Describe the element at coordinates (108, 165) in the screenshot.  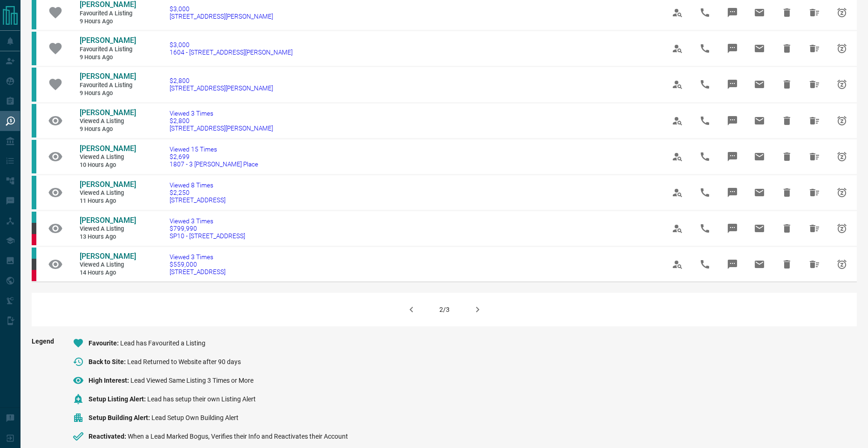
I see `span: 10 hours ago` at that location.